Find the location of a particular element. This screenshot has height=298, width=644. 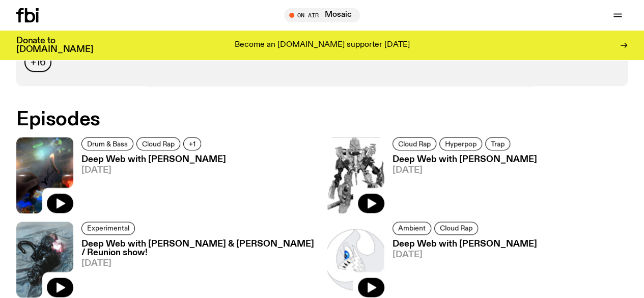

button: +1 is located at coordinates (192, 144).